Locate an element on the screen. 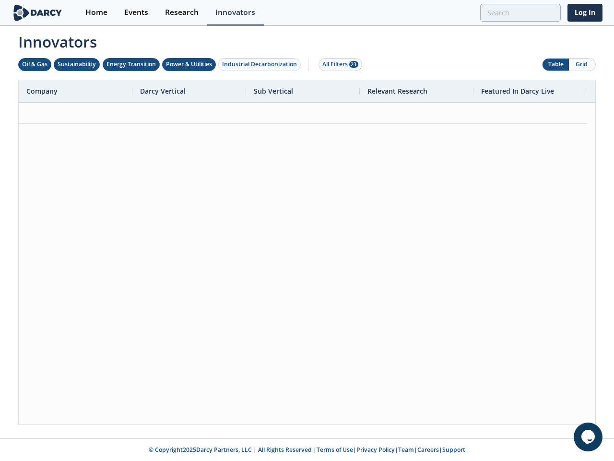 This screenshot has height=461, width=614. div: All Filters is located at coordinates (340, 64).